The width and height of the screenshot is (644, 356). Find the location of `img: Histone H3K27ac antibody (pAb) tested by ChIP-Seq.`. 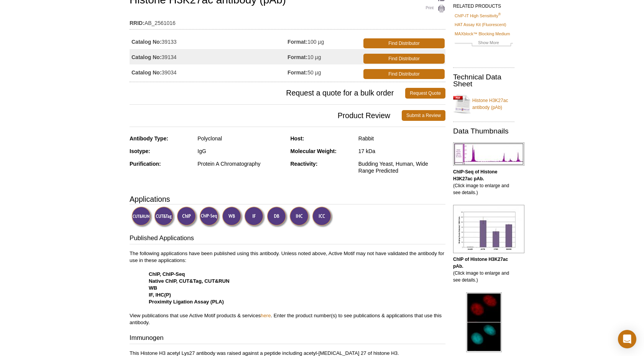

img: Histone H3K27ac antibody (pAb) tested by ChIP-Seq. is located at coordinates (489, 154).